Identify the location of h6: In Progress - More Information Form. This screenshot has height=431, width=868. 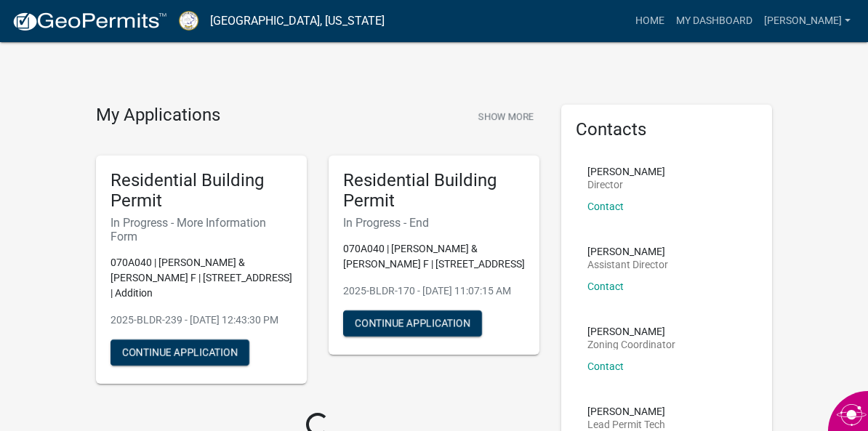
(201, 229).